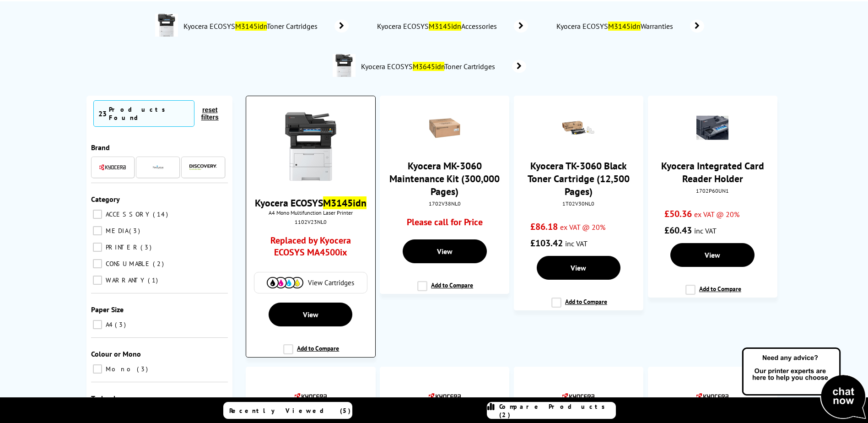 This screenshot has width=868, height=423. What do you see at coordinates (452, 26) in the screenshot?
I see `a: Kyocera ECOSYSM3145idnAccessories` at bounding box center [452, 26].